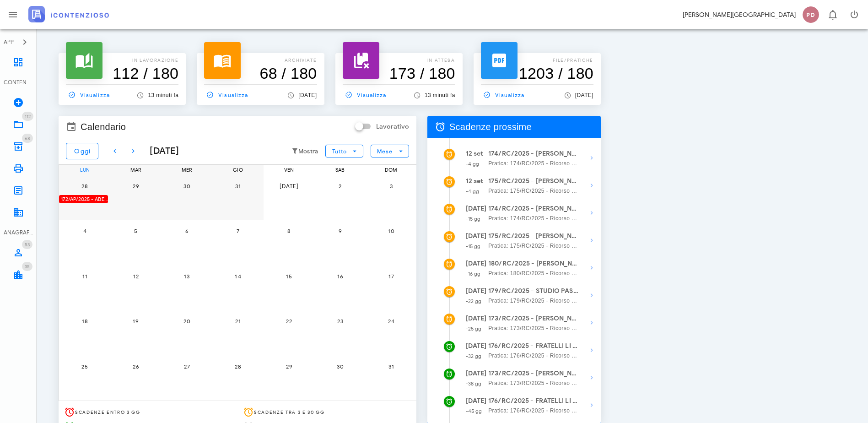  What do you see at coordinates (238, 321) in the screenshot?
I see `button: 21` at bounding box center [238, 321].